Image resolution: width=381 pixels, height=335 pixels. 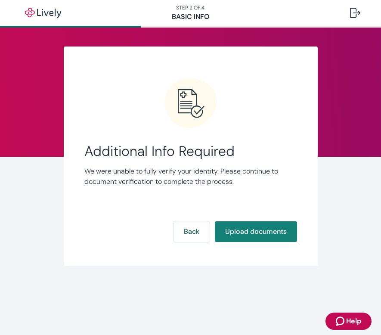 I want to click on button: Upload documents, so click(x=256, y=232).